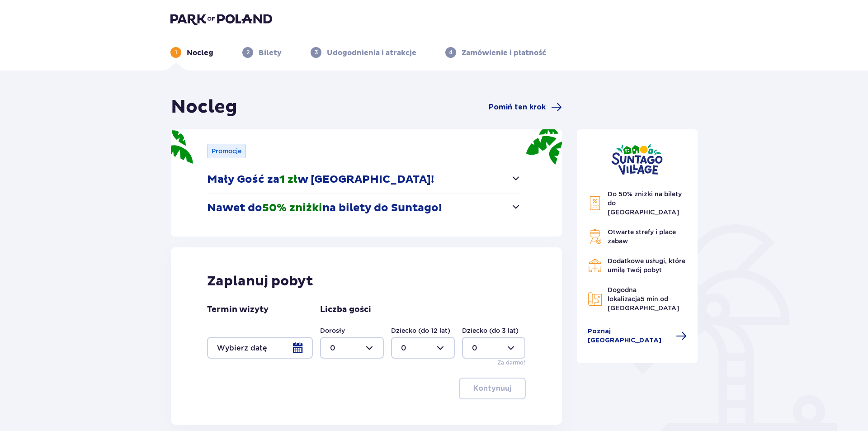  Describe the element at coordinates (270, 53) in the screenshot. I see `p: Bilety` at that location.